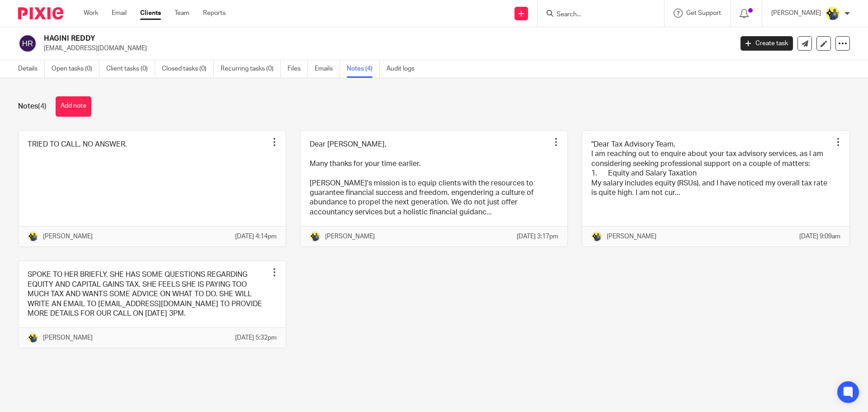 The height and width of the screenshot is (412, 868). I want to click on a: Files, so click(298, 68).